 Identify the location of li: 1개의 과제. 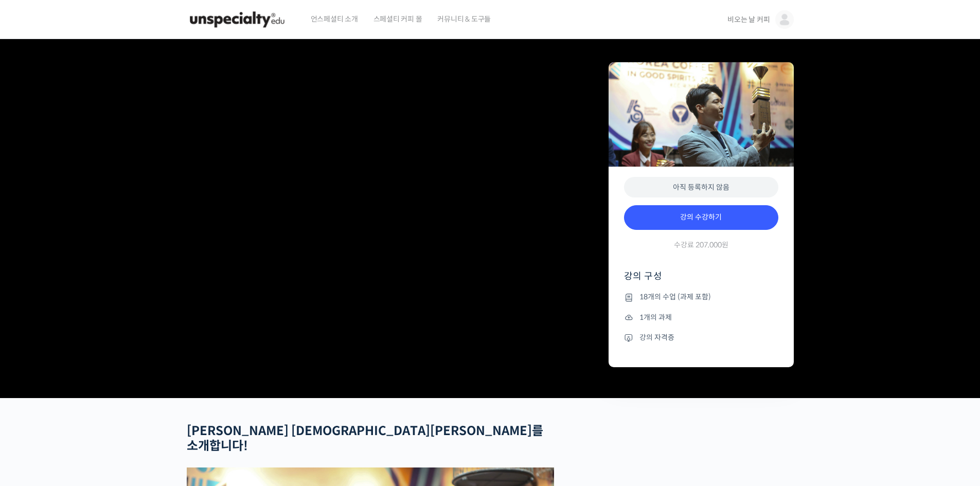
(701, 317).